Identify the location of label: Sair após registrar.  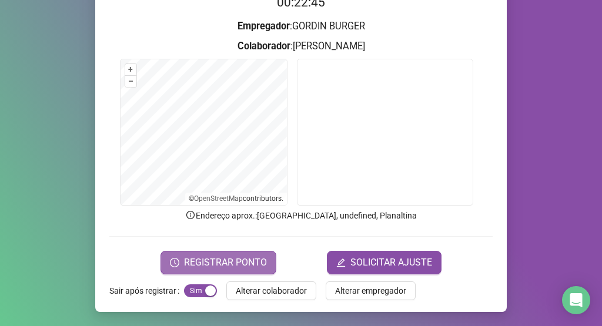
(146, 291).